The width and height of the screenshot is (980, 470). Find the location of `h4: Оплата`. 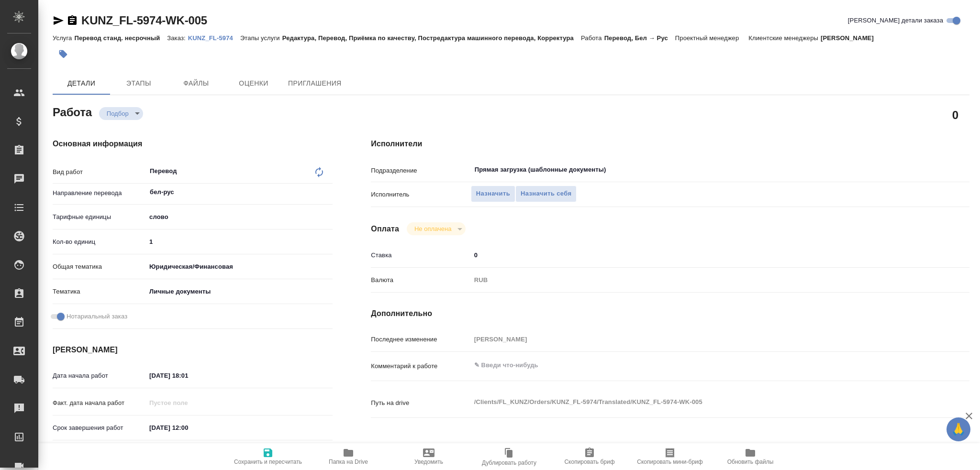

h4: Оплата is located at coordinates (385, 229).